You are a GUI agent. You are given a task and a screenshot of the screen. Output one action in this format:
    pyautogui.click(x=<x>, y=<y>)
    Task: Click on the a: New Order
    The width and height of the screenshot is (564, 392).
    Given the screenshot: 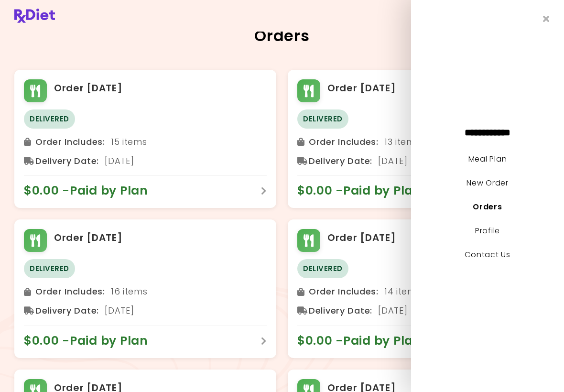 What is the action you would take?
    pyautogui.click(x=487, y=183)
    